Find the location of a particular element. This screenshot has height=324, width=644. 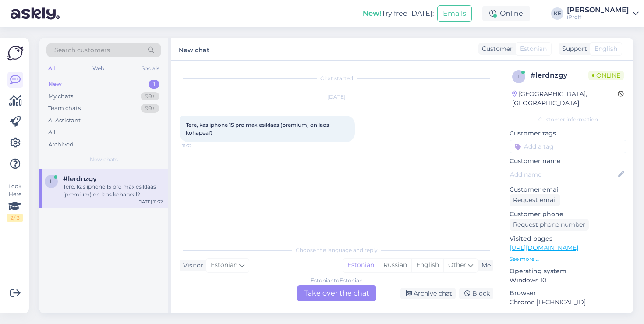

span: New chats is located at coordinates (104, 160).